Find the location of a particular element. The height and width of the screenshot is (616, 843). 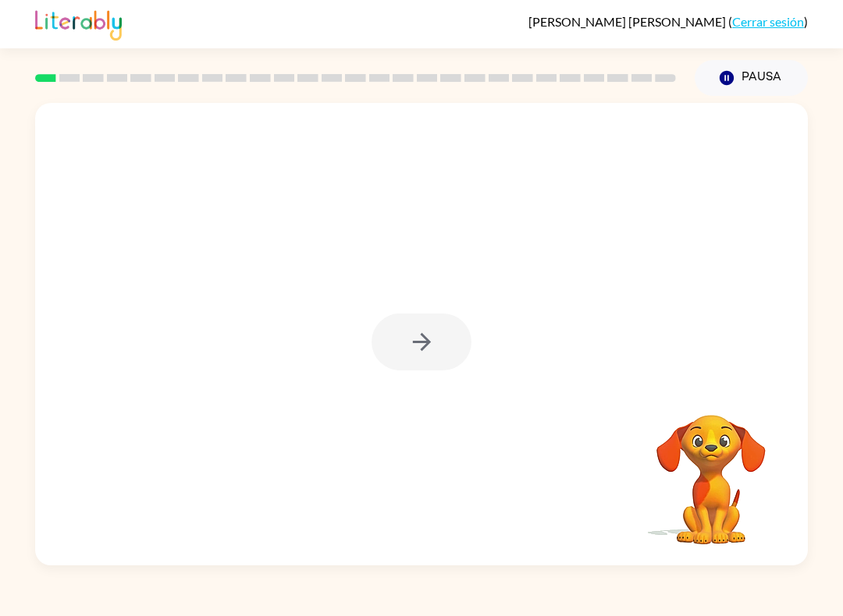

img: Literably is located at coordinates (78, 23).